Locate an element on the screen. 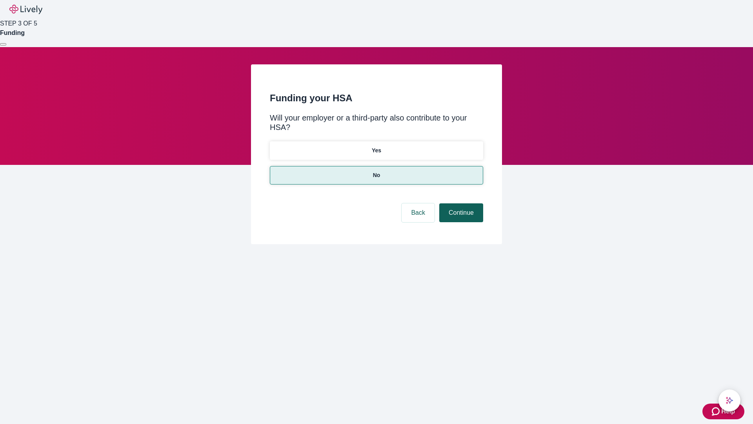  p: No is located at coordinates (376, 175).